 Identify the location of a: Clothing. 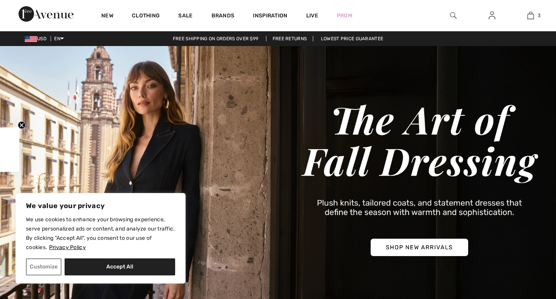
(146, 16).